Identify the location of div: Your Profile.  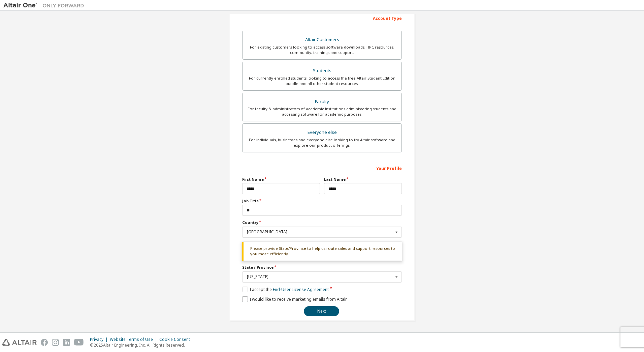
(322, 168).